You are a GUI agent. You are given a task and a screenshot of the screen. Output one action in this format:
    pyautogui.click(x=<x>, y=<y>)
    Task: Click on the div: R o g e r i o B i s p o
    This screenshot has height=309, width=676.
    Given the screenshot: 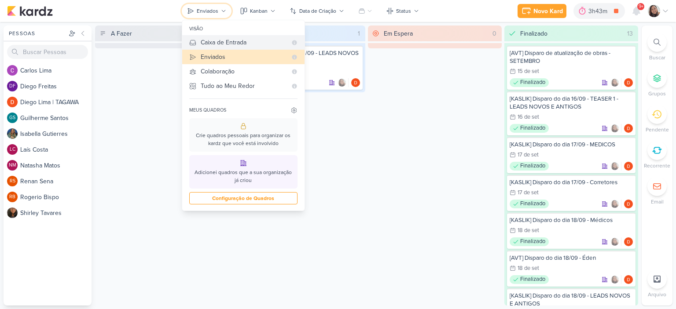 What is the action you would take?
    pyautogui.click(x=56, y=197)
    